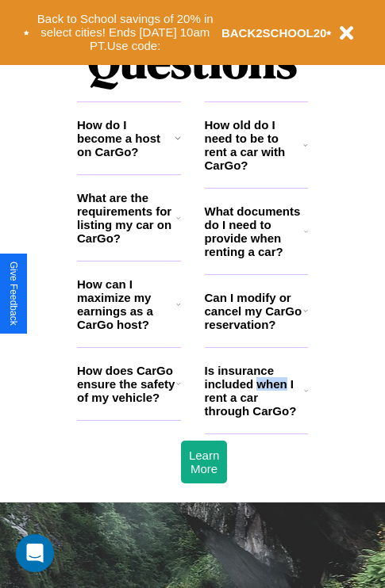 Image resolution: width=385 pixels, height=588 pixels. What do you see at coordinates (35, 554) in the screenshot?
I see `div: Open Intercom Messenger` at bounding box center [35, 554].